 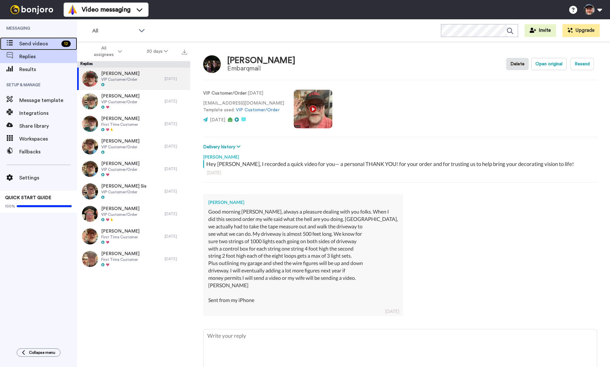 I want to click on img: b3565c6f-ca74-48ae-8cea-c6f6b4acfc84-thumb.jpg, so click(x=90, y=236).